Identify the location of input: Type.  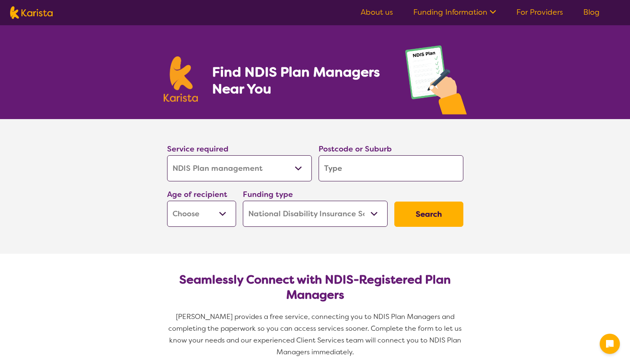
(391, 168).